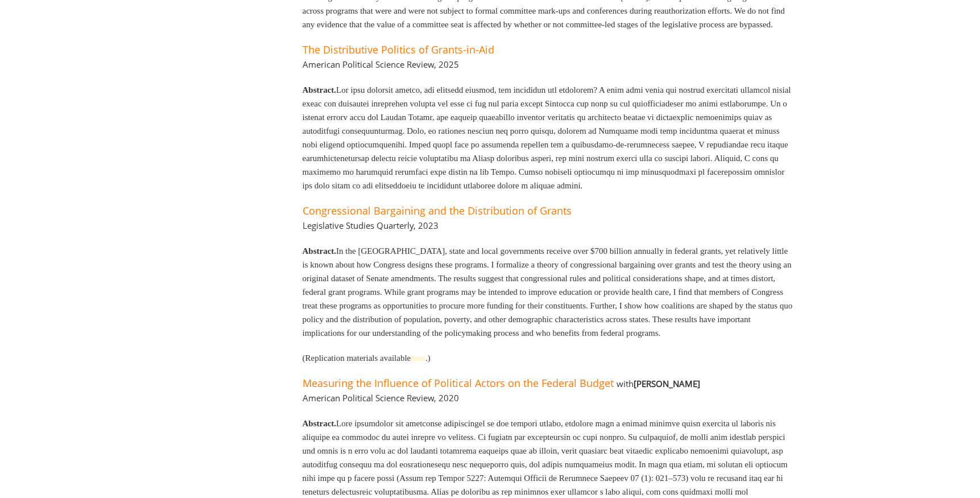 The image size is (980, 498). What do you see at coordinates (458, 383) in the screenshot?
I see `a: Measuring the Influence of Political Actors on the Federal Budget` at bounding box center [458, 383].